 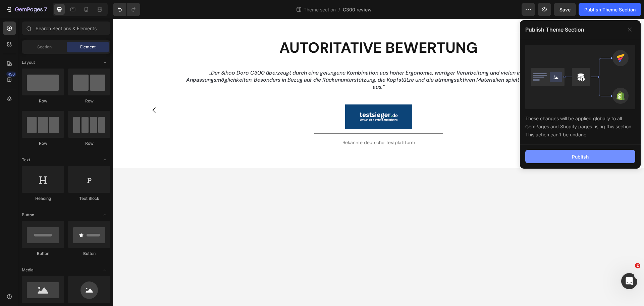 What do you see at coordinates (28, 215) in the screenshot?
I see `span: Button` at bounding box center [28, 215].